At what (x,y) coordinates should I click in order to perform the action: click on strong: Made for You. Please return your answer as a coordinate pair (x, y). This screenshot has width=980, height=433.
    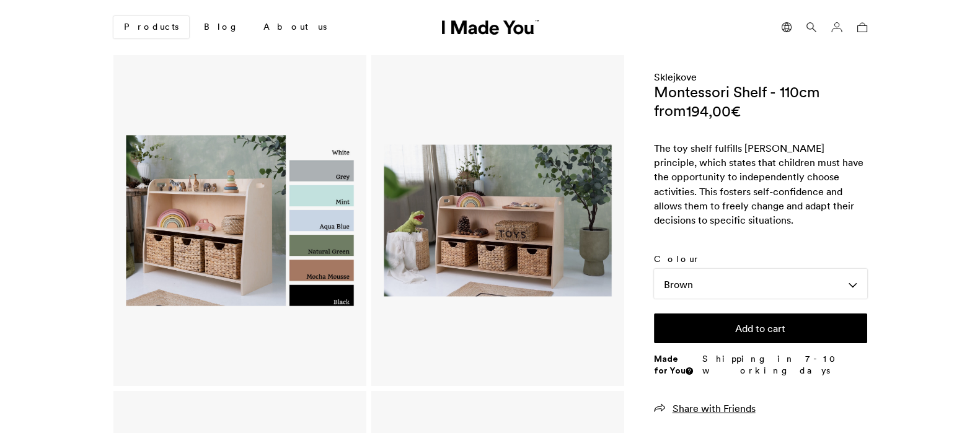
    Looking at the image, I should click on (673, 365).